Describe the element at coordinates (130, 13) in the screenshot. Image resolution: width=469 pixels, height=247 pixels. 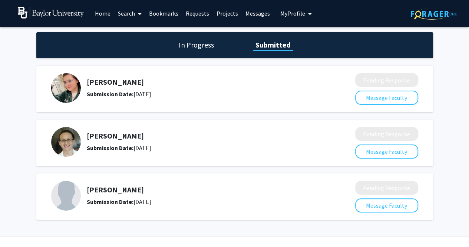
I see `a: Search` at that location.